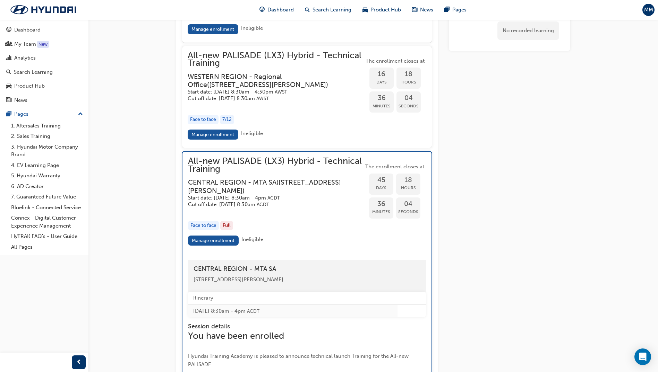  I want to click on span: MM, so click(648, 10).